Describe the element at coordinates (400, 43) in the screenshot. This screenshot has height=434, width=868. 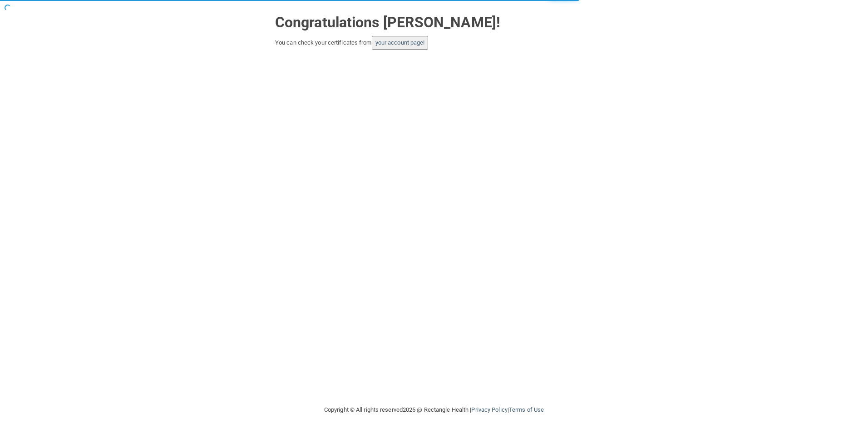
I see `a: your account page!` at that location.